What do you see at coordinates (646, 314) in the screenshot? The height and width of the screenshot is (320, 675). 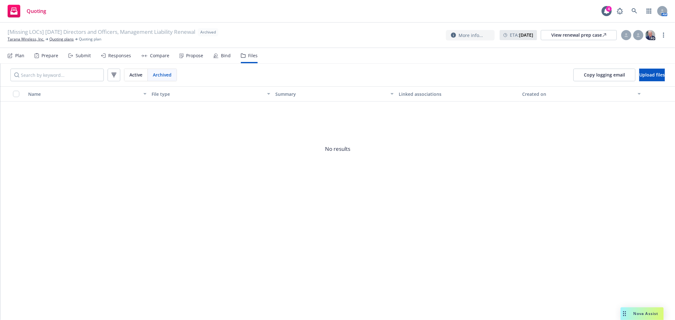 I see `span: Nova Assist` at bounding box center [646, 314].